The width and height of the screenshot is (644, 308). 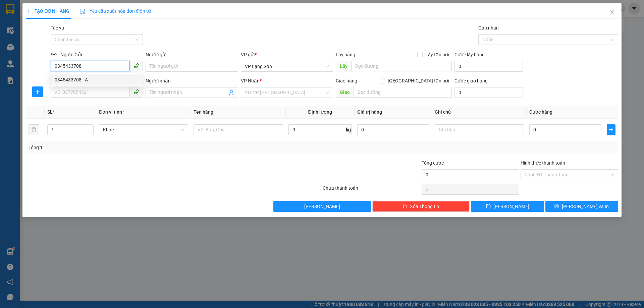 What do you see at coordinates (433, 163) in the screenshot?
I see `span: Tổng cước` at bounding box center [433, 163].